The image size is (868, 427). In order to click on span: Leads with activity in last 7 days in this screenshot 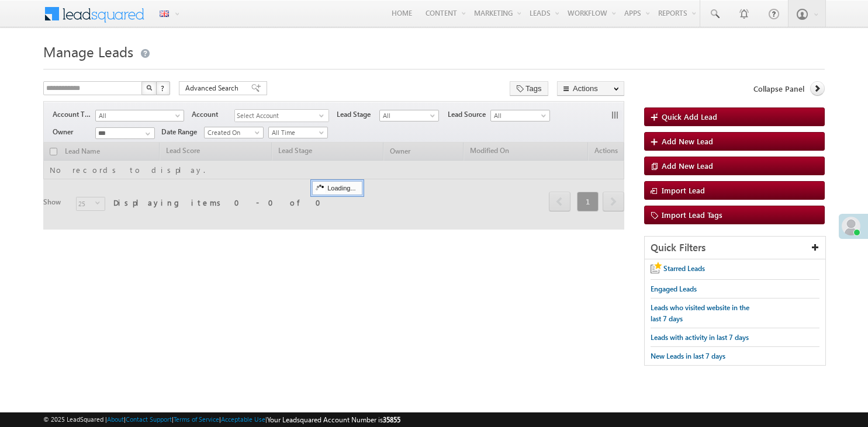, I will do `click(700, 337)`.